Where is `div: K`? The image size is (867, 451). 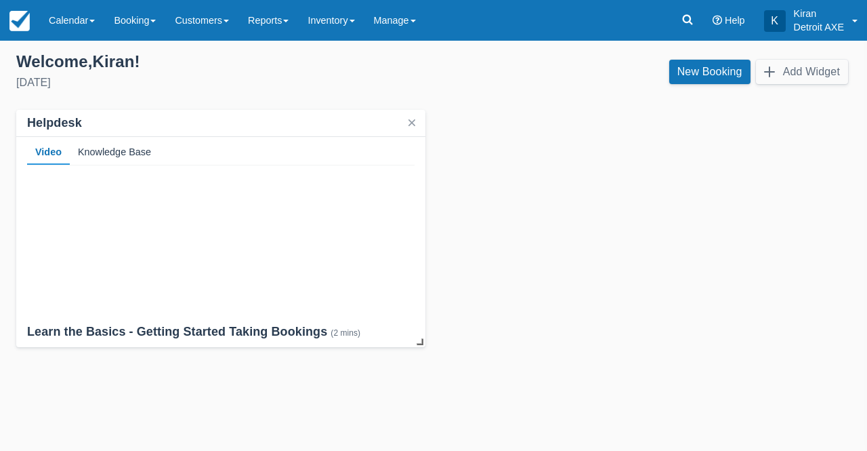 div: K is located at coordinates (775, 21).